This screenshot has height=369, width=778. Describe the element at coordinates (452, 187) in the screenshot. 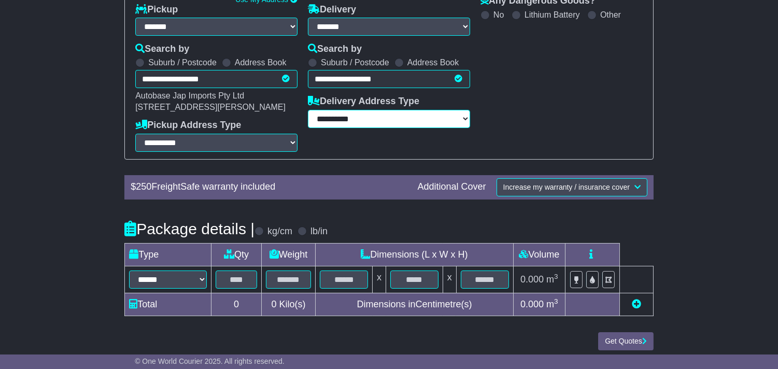

I see `div: Additional Cover` at that location.